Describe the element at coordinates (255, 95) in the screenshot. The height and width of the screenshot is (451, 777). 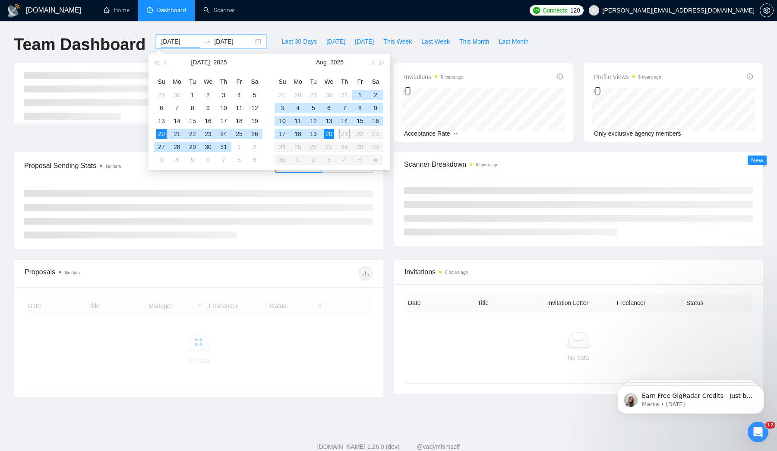
I see `td: 2025-07-05` at that location.